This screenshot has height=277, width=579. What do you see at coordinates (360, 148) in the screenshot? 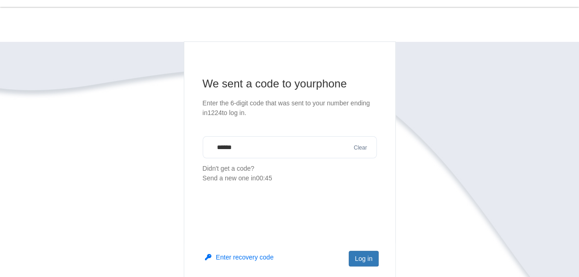
I see `button: Clear` at bounding box center [360, 148].